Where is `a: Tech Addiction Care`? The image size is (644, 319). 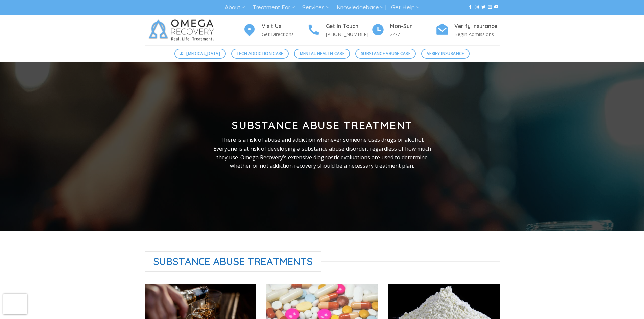 a: Tech Addiction Care is located at coordinates (260, 54).